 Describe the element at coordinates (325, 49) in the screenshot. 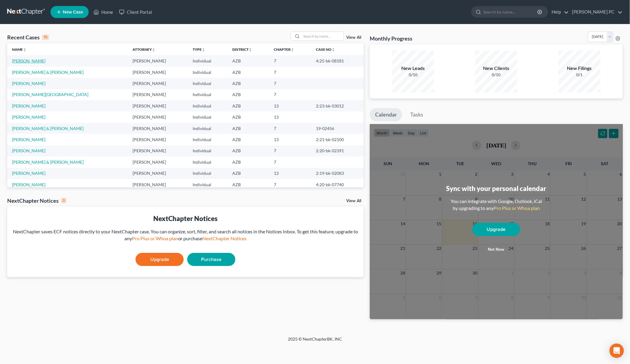

I see `a: Case Nounfold_more` at that location.